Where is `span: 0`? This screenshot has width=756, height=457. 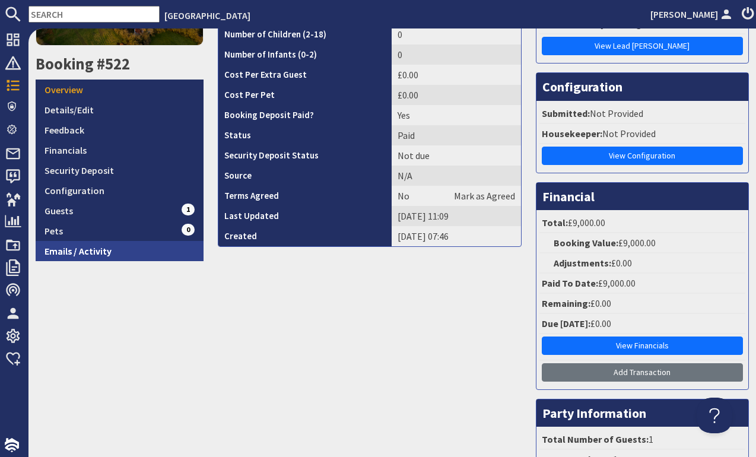 span: 0 is located at coordinates (188, 230).